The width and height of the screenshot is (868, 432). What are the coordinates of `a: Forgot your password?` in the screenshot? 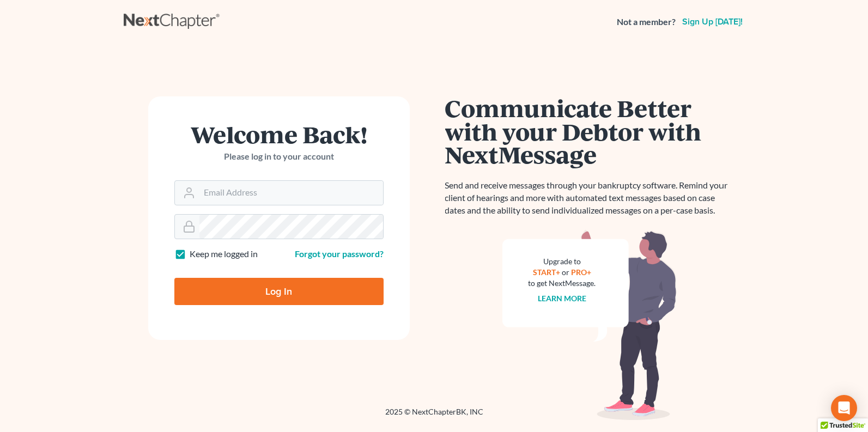 It's located at (339, 253).